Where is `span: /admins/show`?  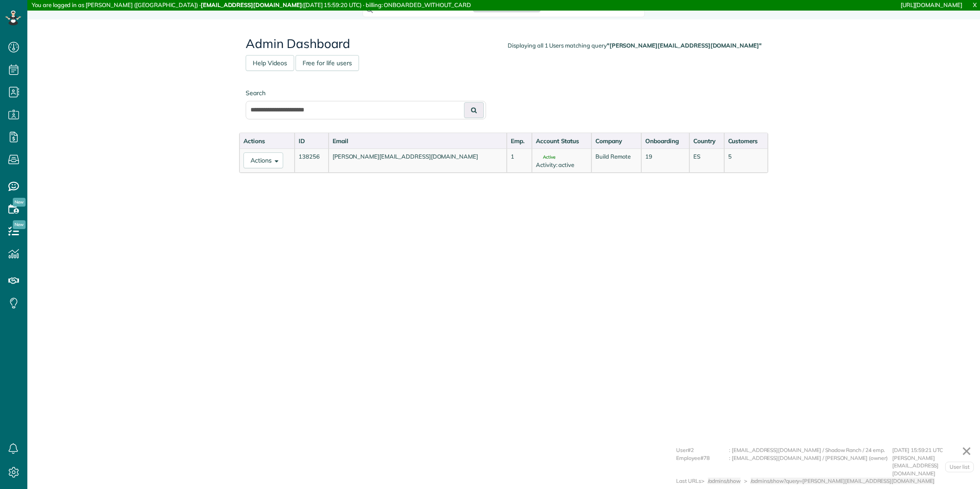
span: /admins/show is located at coordinates (724, 481).